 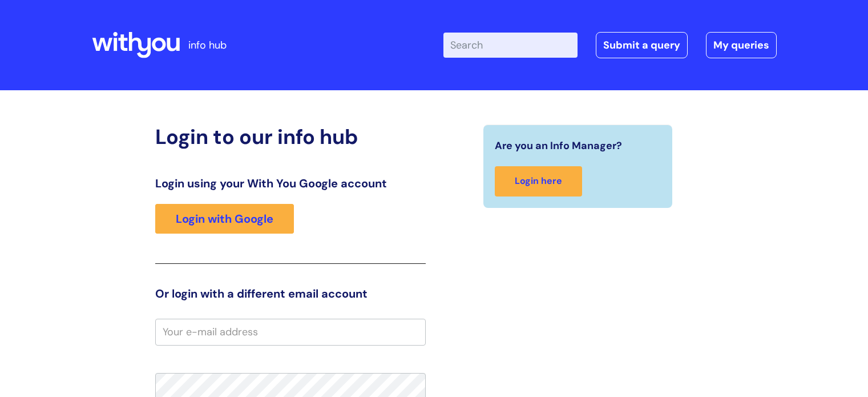 I want to click on input: Your e-mail address, so click(x=290, y=332).